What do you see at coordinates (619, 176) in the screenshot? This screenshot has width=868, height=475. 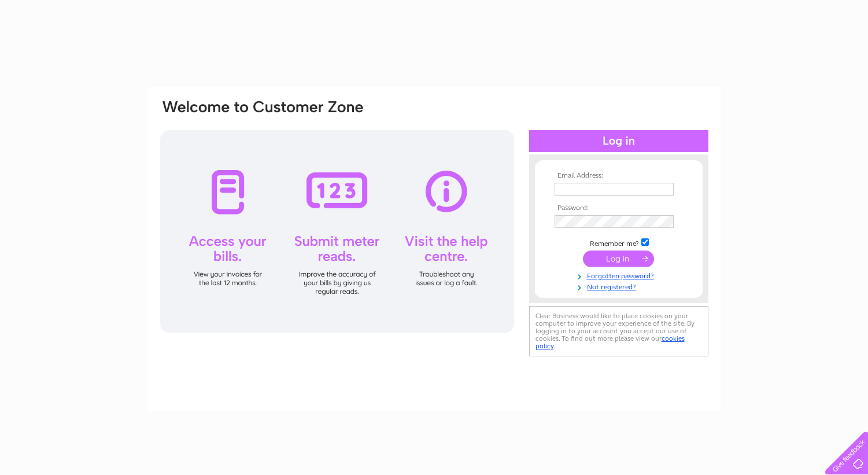 I see `th: Email Address:` at bounding box center [619, 176].